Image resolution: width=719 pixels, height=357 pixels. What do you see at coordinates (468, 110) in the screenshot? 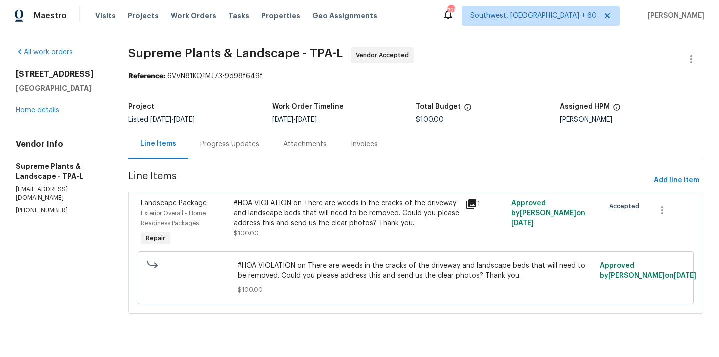
I see `span: The total cost of line items that have been proposed by Opendoor. This sum includes line items th...` at bounding box center [468, 110].